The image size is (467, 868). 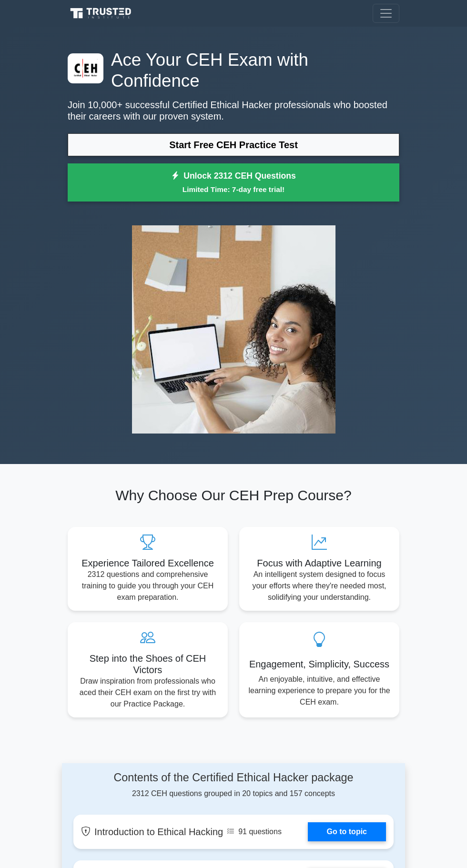 I want to click on p: 2312 questions and comprehensive training to guide you through your CEH exam preparation., so click(x=147, y=585).